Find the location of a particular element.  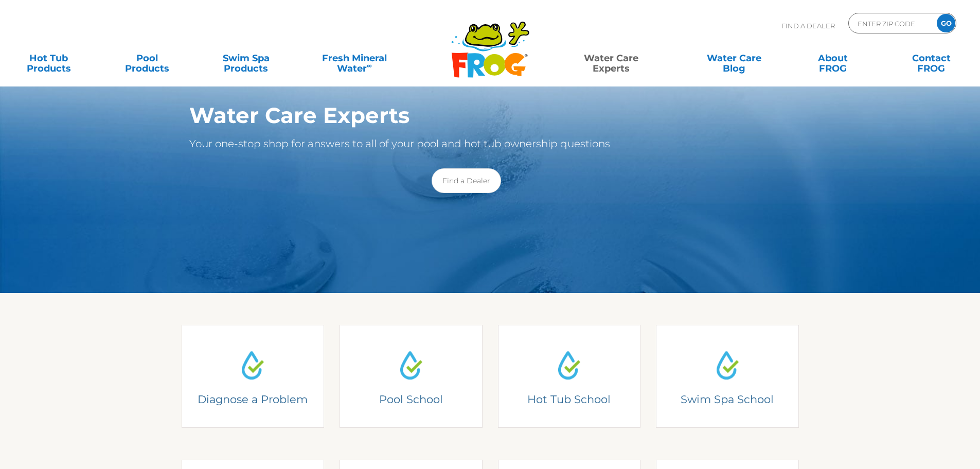

h1: Water Care Experts is located at coordinates (466, 116).